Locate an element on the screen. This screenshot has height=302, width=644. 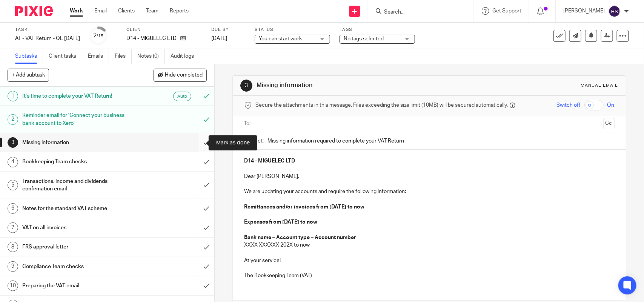
a: Email is located at coordinates (100, 11).